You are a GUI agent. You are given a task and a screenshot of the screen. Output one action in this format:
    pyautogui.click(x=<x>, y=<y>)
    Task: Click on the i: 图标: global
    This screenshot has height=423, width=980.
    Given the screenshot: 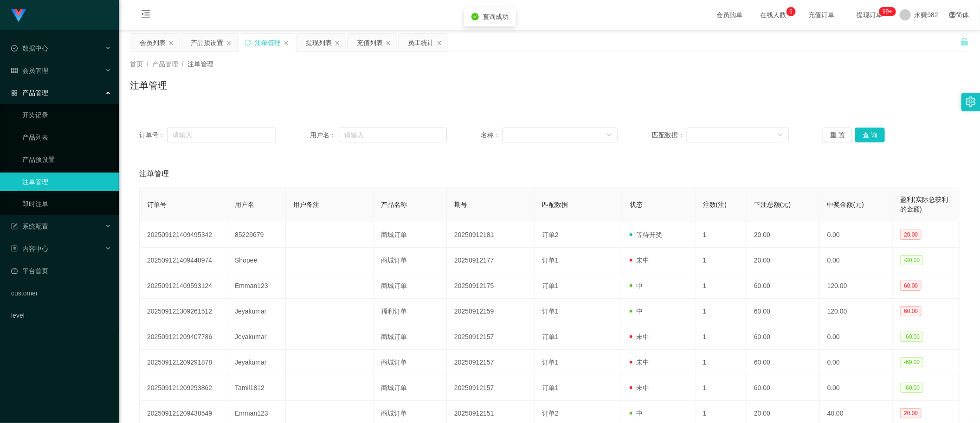 What is the action you would take?
    pyautogui.click(x=952, y=15)
    